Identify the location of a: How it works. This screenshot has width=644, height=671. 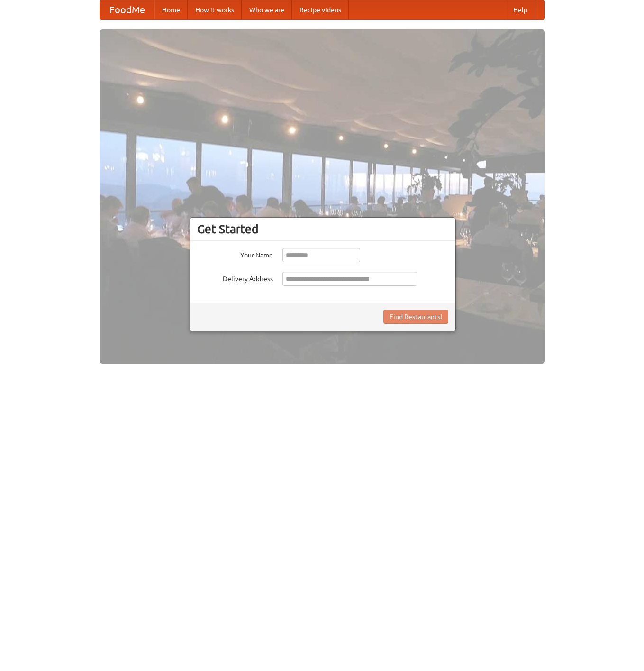
(215, 10).